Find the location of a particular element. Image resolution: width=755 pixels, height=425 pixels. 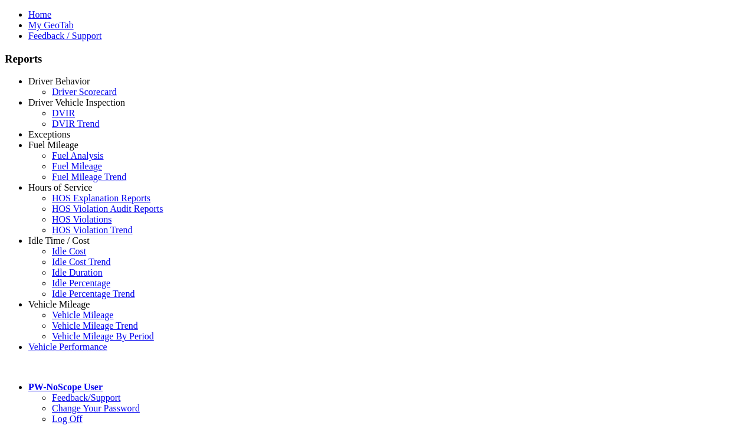

a: HOS Explanation Reports is located at coordinates (101, 198).